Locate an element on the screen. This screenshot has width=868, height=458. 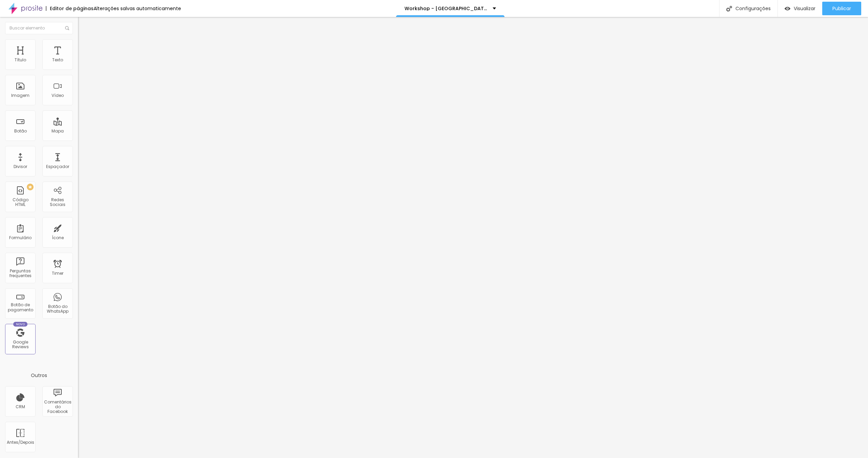
img: view-1.svg is located at coordinates (787, 8).